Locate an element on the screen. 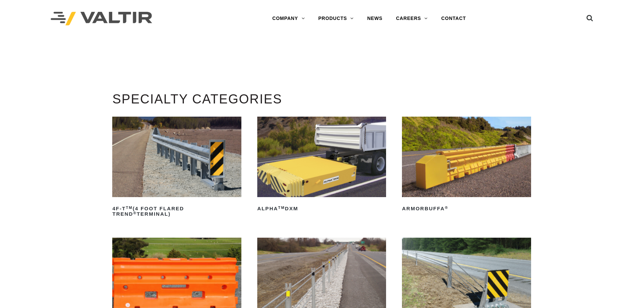 This screenshot has width=644, height=308. a: PRODUCTS is located at coordinates (336, 19).